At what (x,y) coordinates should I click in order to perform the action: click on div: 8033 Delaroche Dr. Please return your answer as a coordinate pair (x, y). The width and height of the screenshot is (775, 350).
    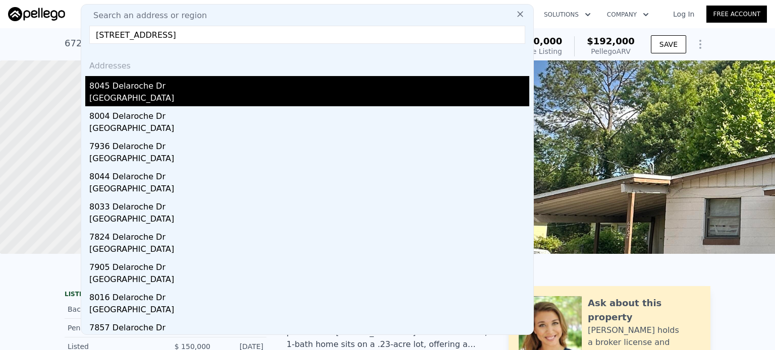
    Looking at the image, I should click on (309, 205).